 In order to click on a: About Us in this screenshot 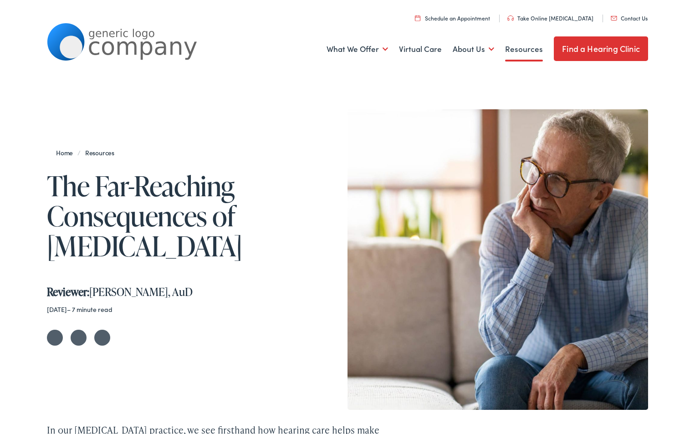, I will do `click(473, 49)`.